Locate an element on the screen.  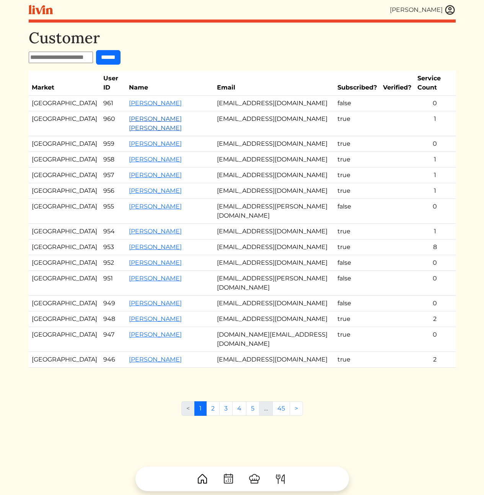
a: 1 is located at coordinates (200, 408).